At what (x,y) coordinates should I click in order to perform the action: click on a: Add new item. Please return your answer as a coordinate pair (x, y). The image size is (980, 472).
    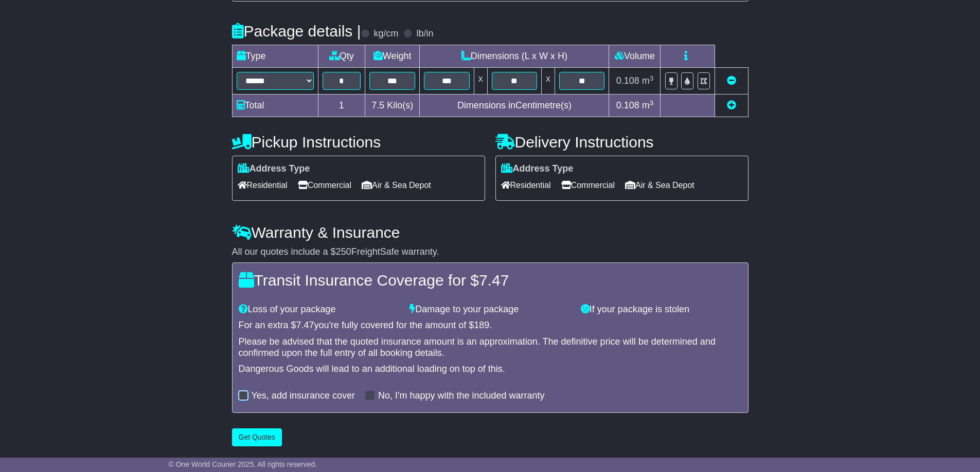
    Looking at the image, I should click on (732, 105).